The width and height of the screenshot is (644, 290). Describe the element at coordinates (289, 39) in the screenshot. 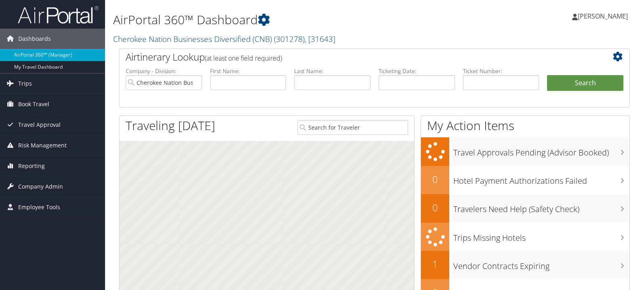

I see `span: ( 301278 )` at that location.